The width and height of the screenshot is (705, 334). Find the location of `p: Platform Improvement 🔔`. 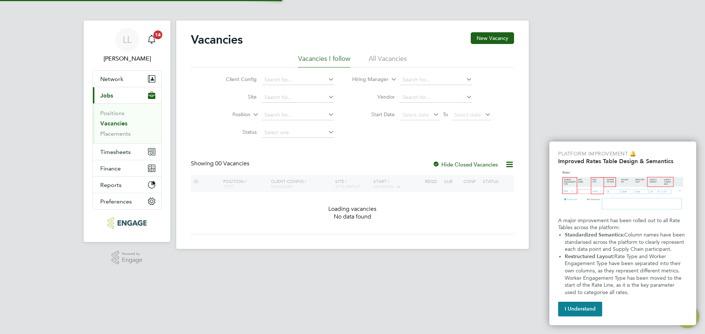

p: Platform Improvement 🔔 is located at coordinates (623, 154).